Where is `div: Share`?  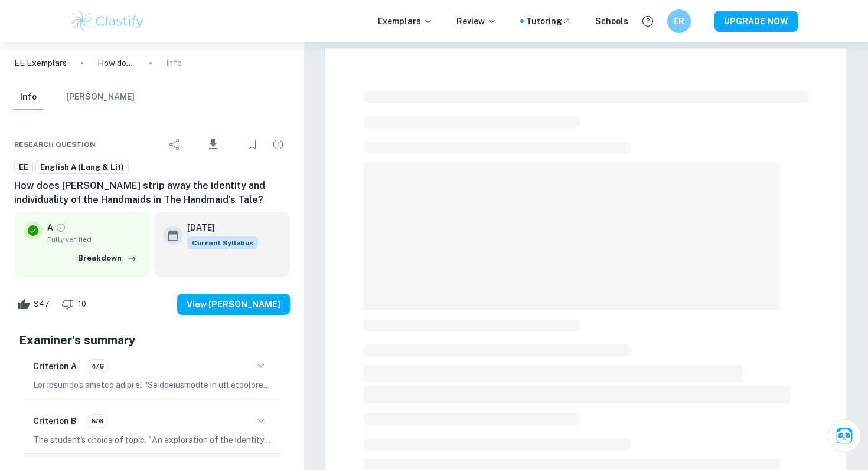
div: Share is located at coordinates (175, 144).